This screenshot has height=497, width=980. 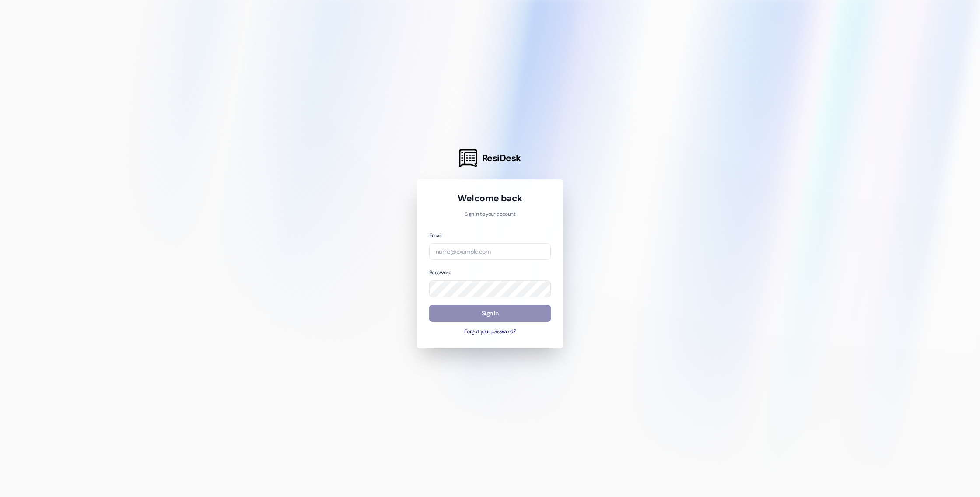 What do you see at coordinates (490, 199) in the screenshot?
I see `h1: Welcome back` at bounding box center [490, 199].